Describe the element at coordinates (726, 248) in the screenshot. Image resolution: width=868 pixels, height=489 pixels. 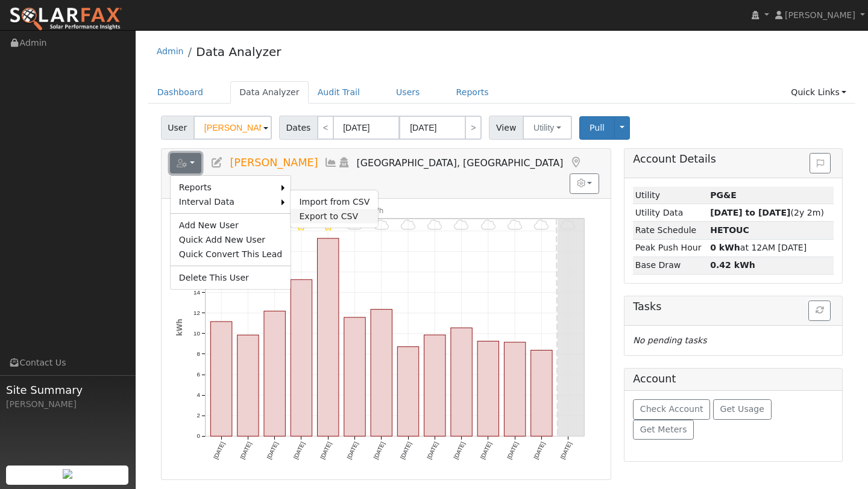
I see `strong: 0 kWh` at that location.